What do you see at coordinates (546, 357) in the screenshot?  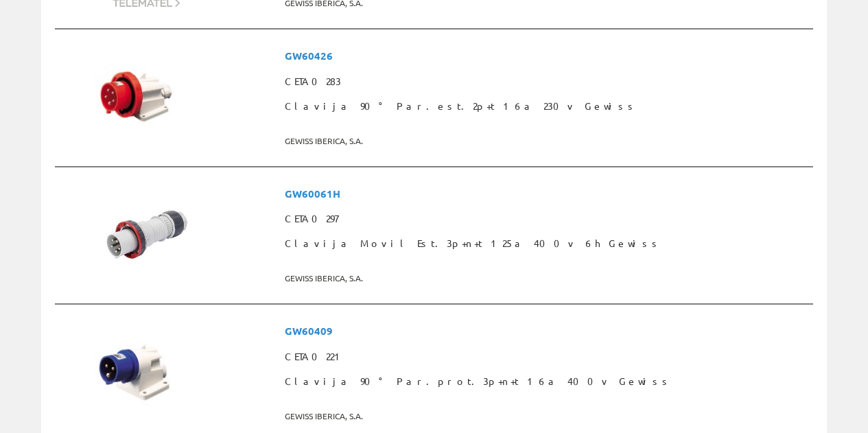 I see `span: CETA0221` at bounding box center [546, 357].